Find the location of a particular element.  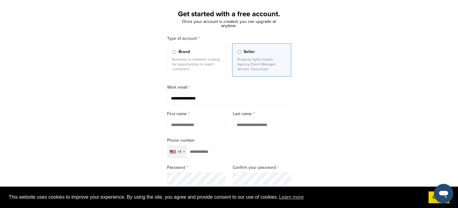

span: Brand is located at coordinates (184, 52).